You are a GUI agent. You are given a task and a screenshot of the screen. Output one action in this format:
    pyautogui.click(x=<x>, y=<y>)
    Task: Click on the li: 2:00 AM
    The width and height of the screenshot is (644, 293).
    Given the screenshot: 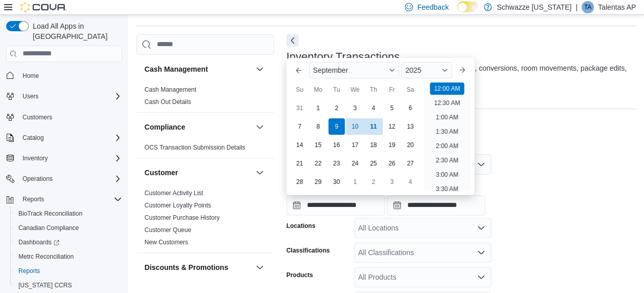 What is the action you would take?
    pyautogui.click(x=447, y=146)
    